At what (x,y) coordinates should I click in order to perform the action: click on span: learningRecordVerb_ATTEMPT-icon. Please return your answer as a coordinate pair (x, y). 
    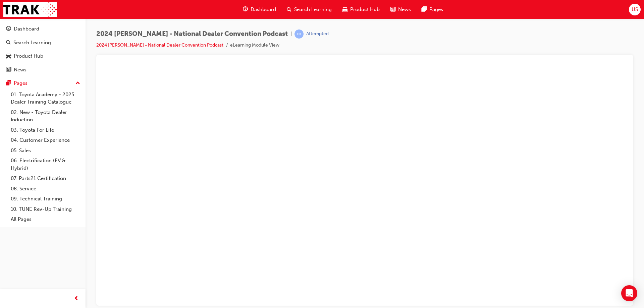
    Looking at the image, I should click on (299, 34).